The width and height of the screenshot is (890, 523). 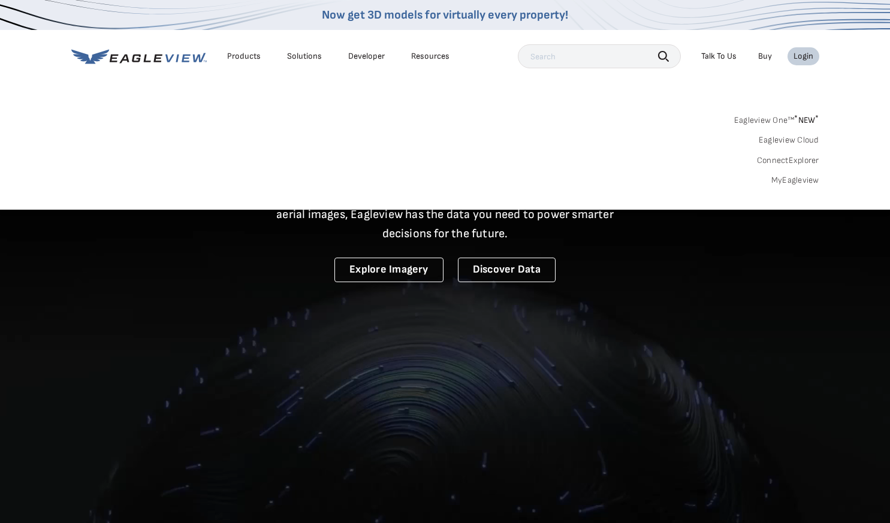 I want to click on a: Discover Data, so click(x=506, y=270).